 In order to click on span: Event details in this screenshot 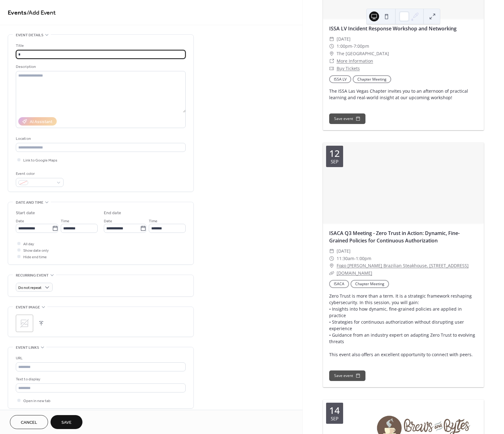, I will do `click(29, 35)`.